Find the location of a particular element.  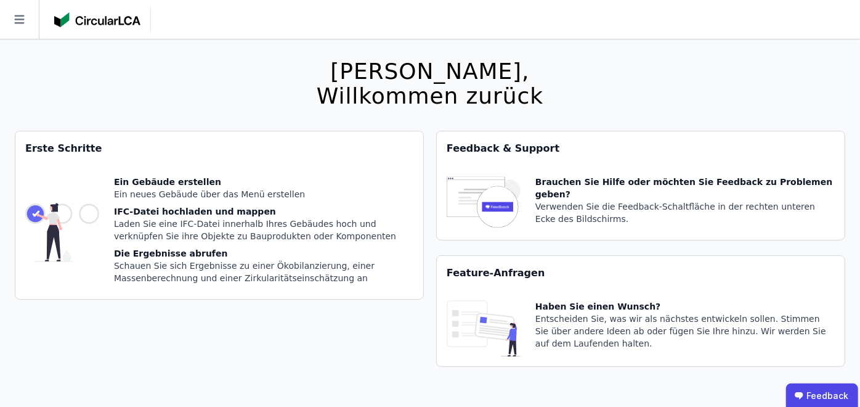

div: Schauen Sie sich Ergebnisse zu einer Ökobilanzierung, einer Massenberechnung und einer Zirkularit... is located at coordinates (264, 272).